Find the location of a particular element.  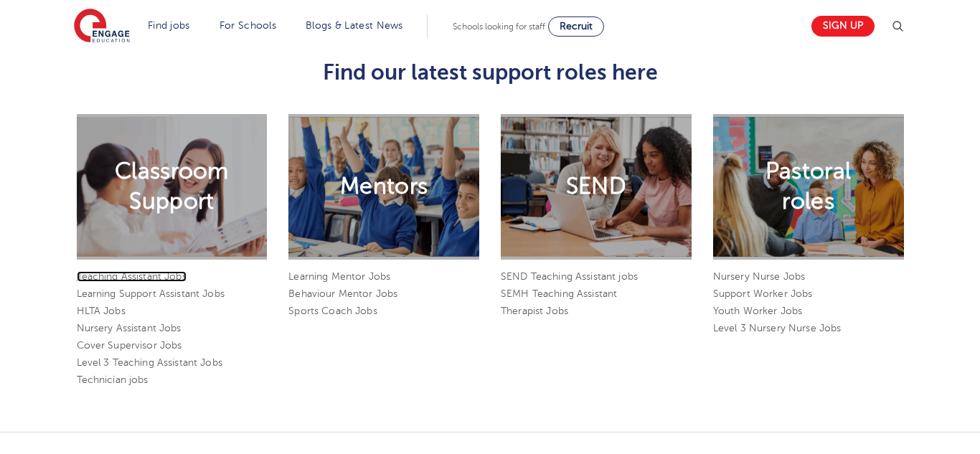

a: Learning Support Assistant Jobs is located at coordinates (151, 293).